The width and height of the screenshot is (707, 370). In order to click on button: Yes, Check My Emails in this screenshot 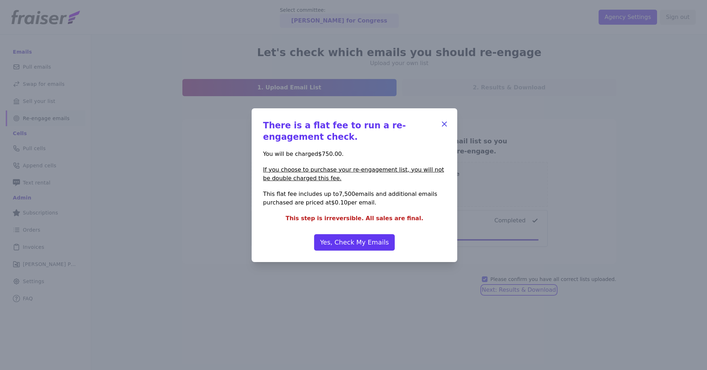, I will do `click(355, 242)`.